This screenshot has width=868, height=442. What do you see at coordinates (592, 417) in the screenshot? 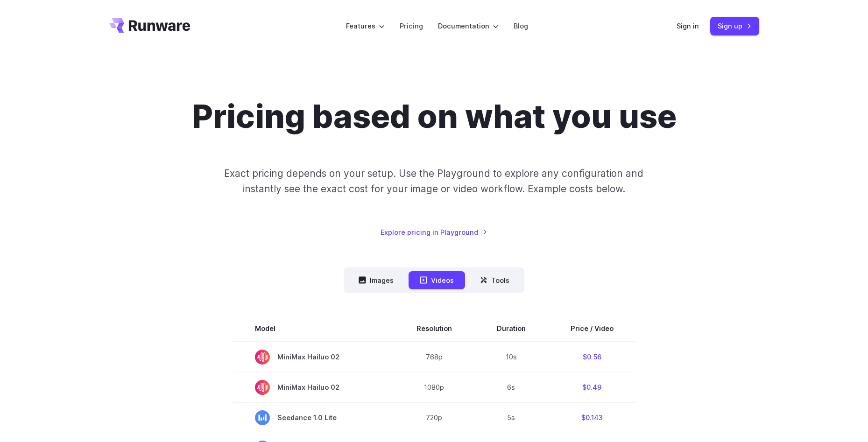
I see `td: $0.143` at bounding box center [592, 417].